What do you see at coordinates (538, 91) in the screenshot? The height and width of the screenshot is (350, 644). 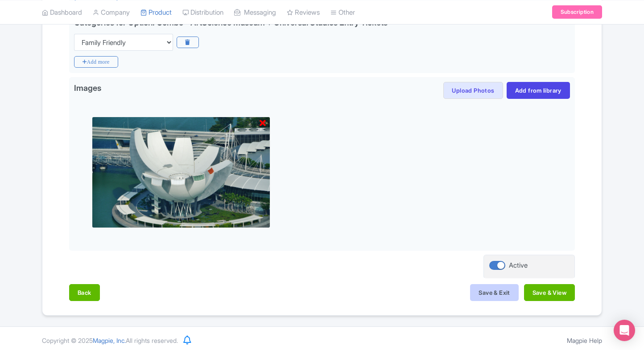 I see `a: Add from library` at bounding box center [538, 91].